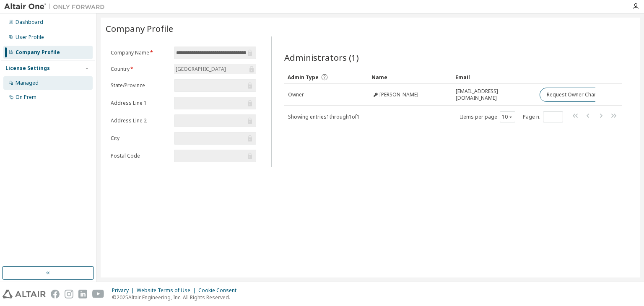 The width and height of the screenshot is (644, 306). Describe the element at coordinates (574, 94) in the screenshot. I see `button: Request Owner Change` at that location.